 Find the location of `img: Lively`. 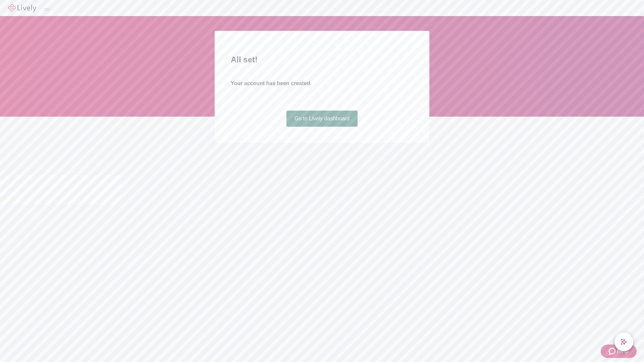

img: Lively is located at coordinates (22, 8).